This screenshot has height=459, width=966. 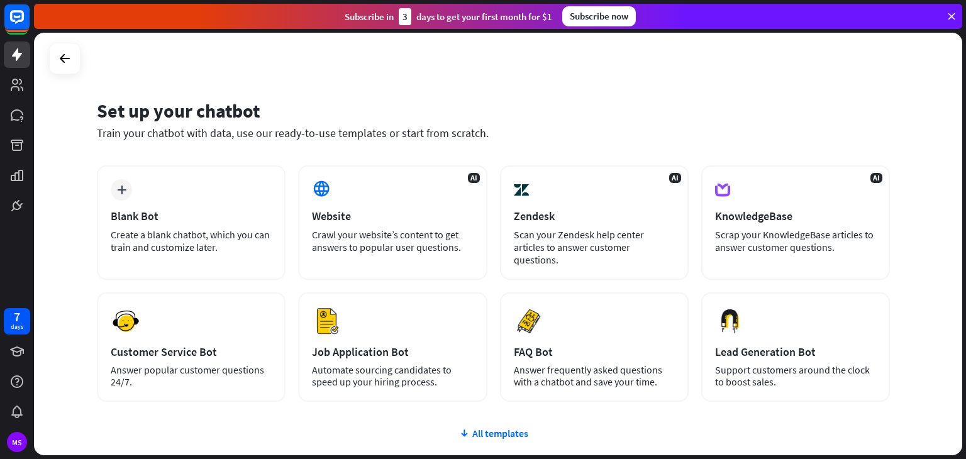 I want to click on a: 7 days, so click(x=17, y=321).